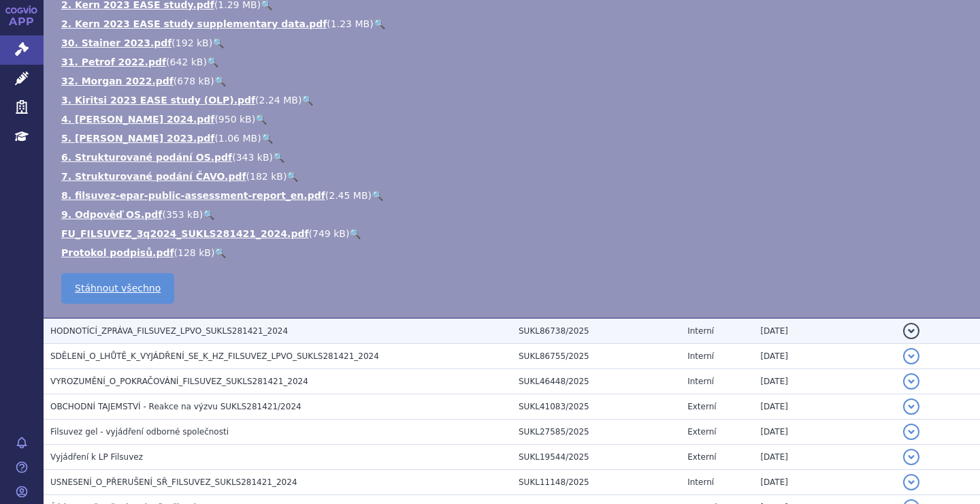 This screenshot has height=504, width=980. What do you see at coordinates (266, 176) in the screenshot?
I see `span: 182 kB` at bounding box center [266, 176].